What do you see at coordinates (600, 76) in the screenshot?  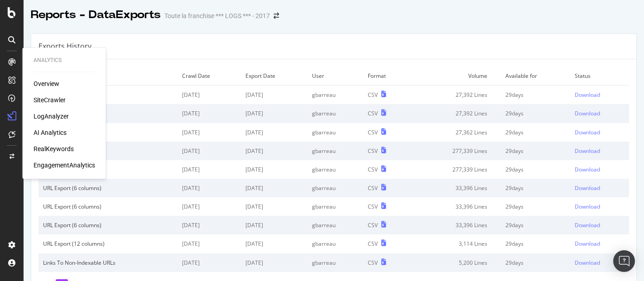 I see `td: Status` at bounding box center [600, 76].